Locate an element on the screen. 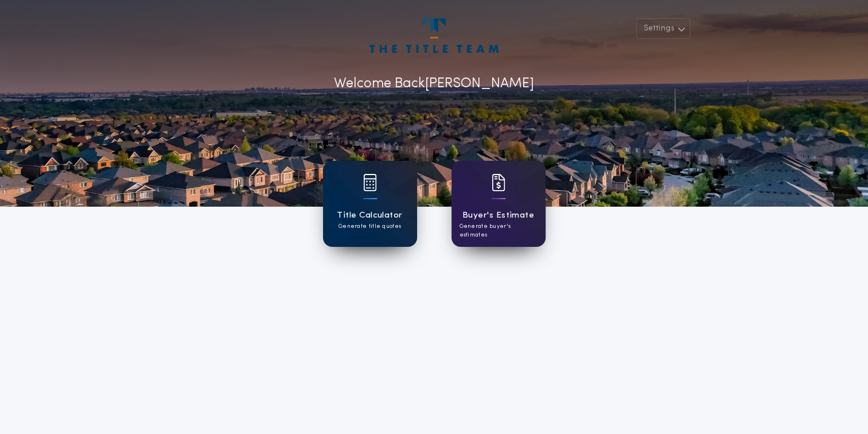  p: Generate title quotes is located at coordinates (369, 226).